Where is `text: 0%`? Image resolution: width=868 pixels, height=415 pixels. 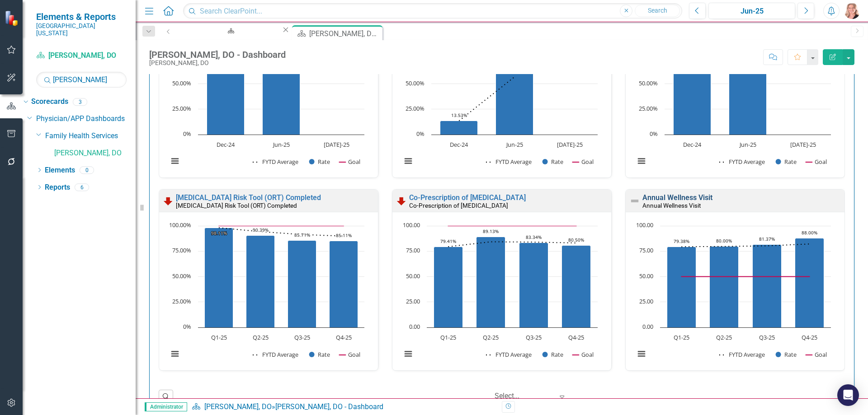
text: 0% is located at coordinates (654, 134).